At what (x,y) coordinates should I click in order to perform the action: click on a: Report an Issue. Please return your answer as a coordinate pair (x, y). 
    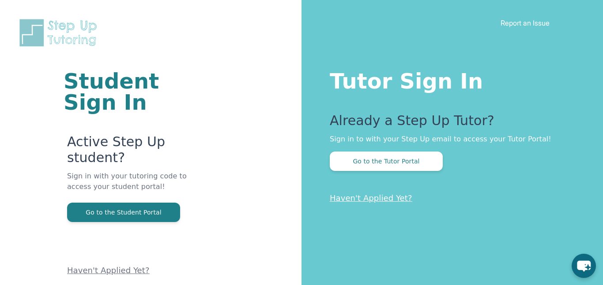
    Looking at the image, I should click on (524, 23).